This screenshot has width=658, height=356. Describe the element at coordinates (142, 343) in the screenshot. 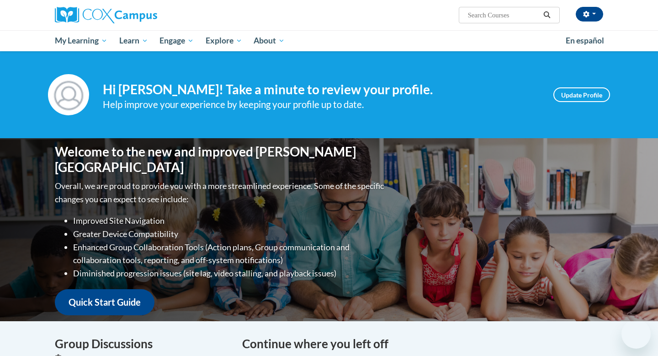

I see `h4: Group Discussions` at that location.